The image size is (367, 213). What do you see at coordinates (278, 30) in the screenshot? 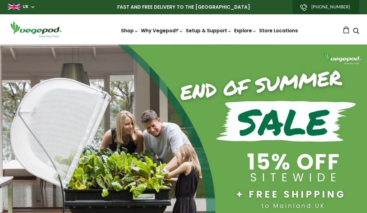
I see `a: Store Locations` at bounding box center [278, 30].